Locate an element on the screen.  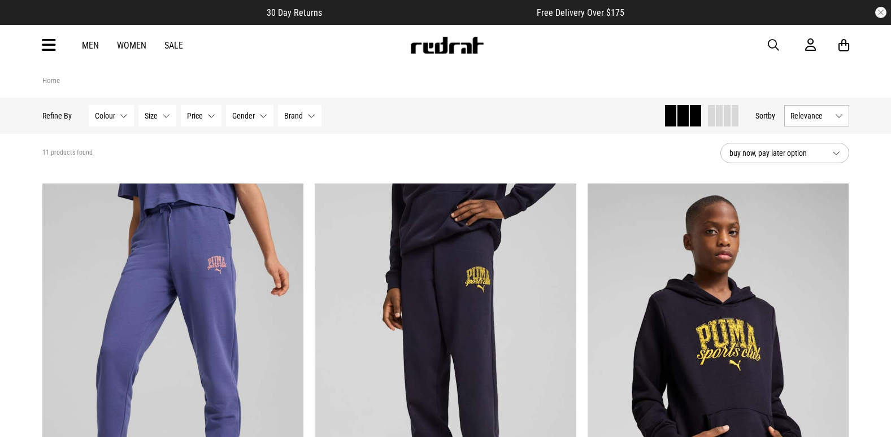
button: Relevance is located at coordinates (816, 116).